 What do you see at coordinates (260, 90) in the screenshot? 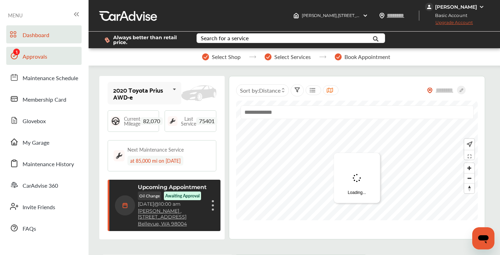
I see `span: Sort by :` at bounding box center [260, 90].